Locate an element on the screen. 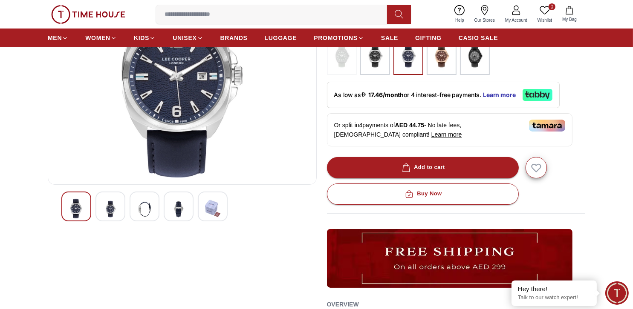 This screenshot has width=633, height=309. a: BRANDS is located at coordinates (234, 38).